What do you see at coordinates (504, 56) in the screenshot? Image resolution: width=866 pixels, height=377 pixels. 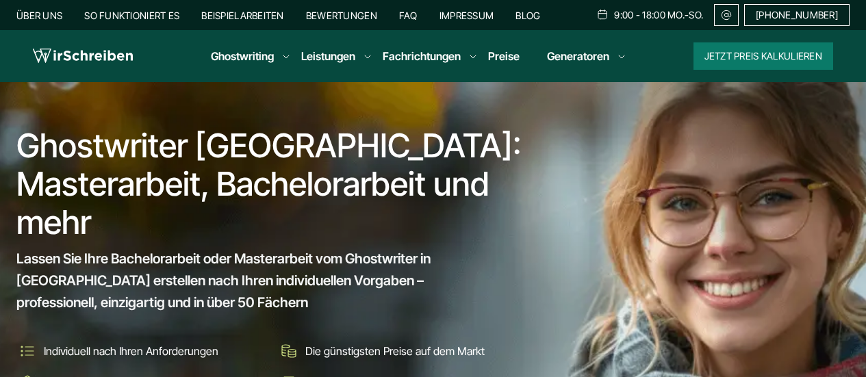 I see `a: Preise` at bounding box center [504, 56].